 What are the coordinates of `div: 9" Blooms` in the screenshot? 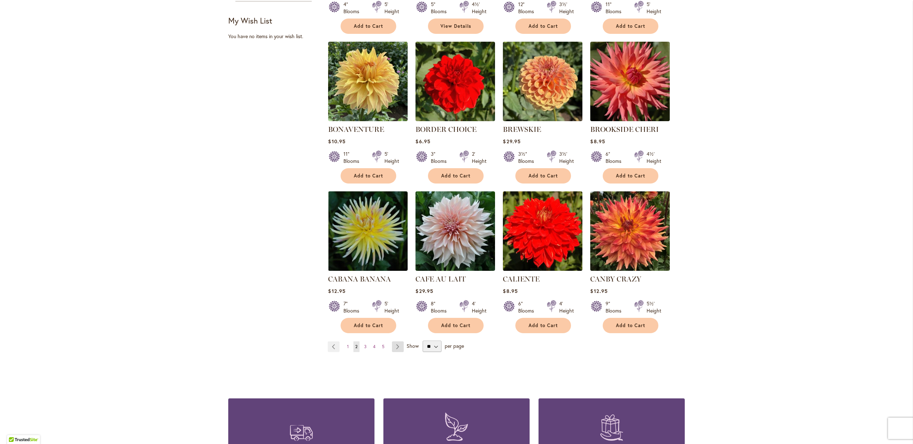 It's located at (615, 307).